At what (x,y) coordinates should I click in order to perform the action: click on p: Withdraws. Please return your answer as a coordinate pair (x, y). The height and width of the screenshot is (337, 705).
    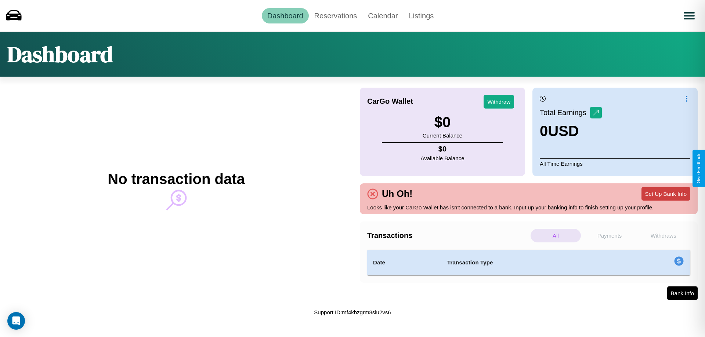
    Looking at the image, I should click on (663, 236).